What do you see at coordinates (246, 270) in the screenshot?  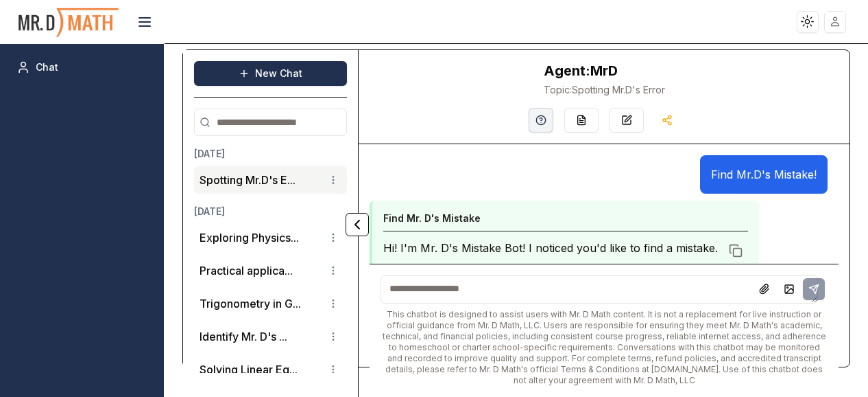 I see `button: Practical applica...` at bounding box center [246, 270].